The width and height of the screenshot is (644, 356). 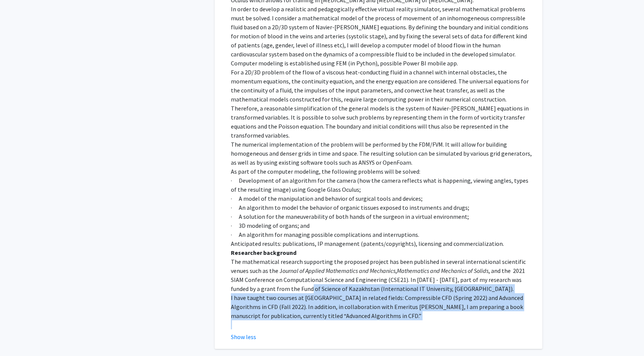 I want to click on p: · An algorithm for managing possible complications and interruptions., so click(x=381, y=235).